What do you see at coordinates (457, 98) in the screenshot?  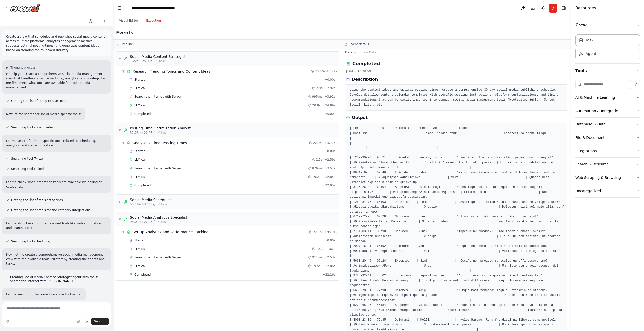 I see `pre: Using the content ideas and optimal posting times, create a comprehensive 30-day social media pub...` at bounding box center [457, 98].